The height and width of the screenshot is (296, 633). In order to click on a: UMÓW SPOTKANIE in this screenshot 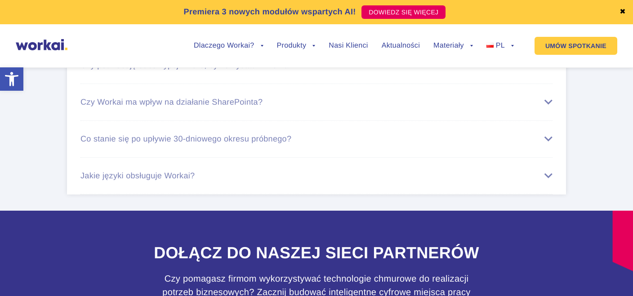, I will do `click(576, 46)`.